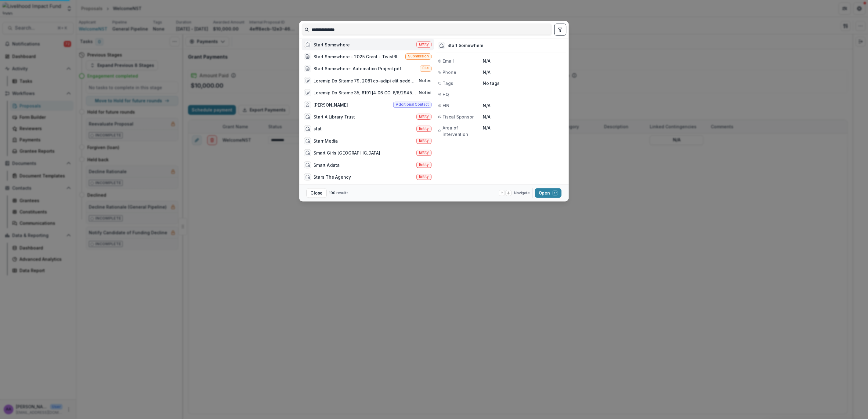  What do you see at coordinates (316, 193) in the screenshot?
I see `button: Close` at bounding box center [316, 193].